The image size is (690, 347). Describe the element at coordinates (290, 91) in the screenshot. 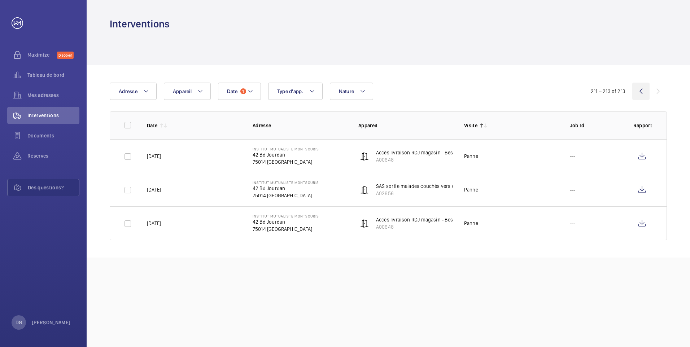

I see `span: Type d'app.` at that location.